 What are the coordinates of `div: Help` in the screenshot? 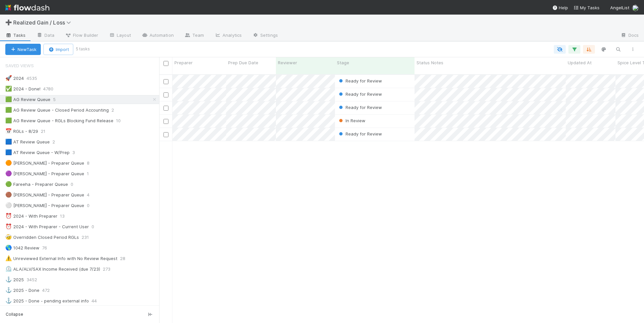 It's located at (560, 8).